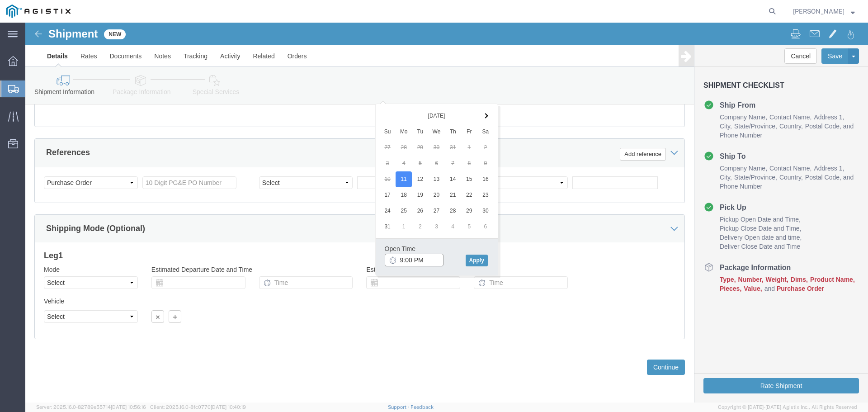 The height and width of the screenshot is (412, 868). I want to click on a: Feedback, so click(422, 407).